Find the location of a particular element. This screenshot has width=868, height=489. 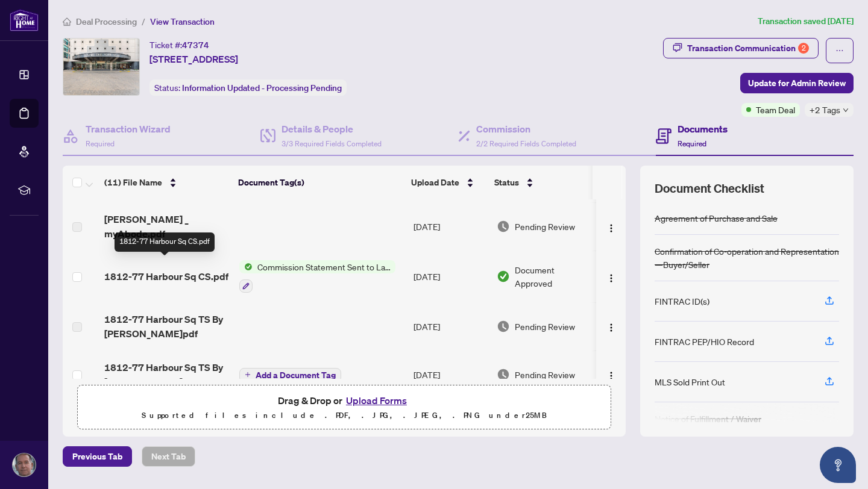

button: Upload Forms is located at coordinates (376, 401).